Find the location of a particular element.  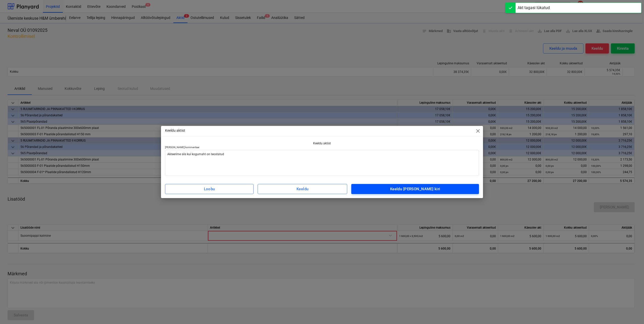

div: Keeldu is located at coordinates (303, 189).